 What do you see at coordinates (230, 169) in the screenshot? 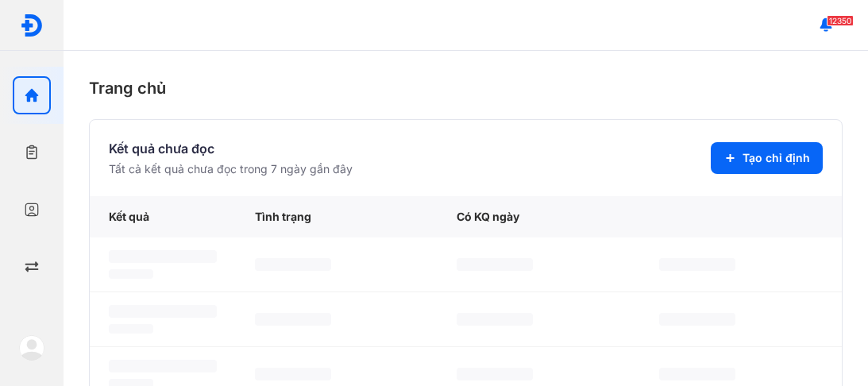
I see `div: Tất cả kết quả chưa đọc trong 7 ngày gần đây` at bounding box center [230, 169].